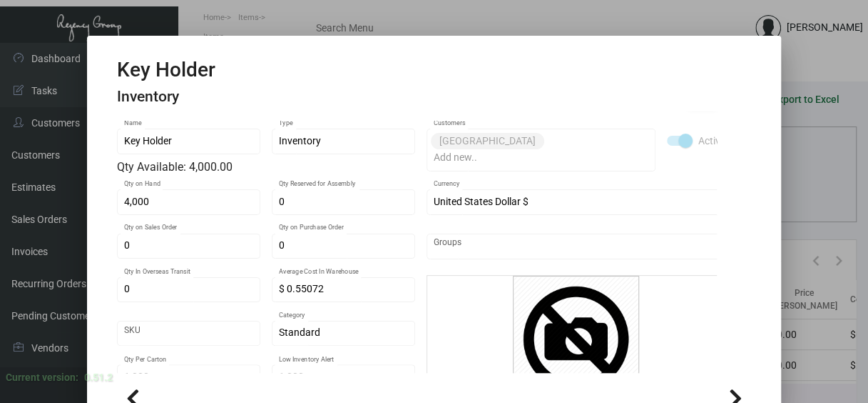 The width and height of the screenshot is (868, 403). Describe the element at coordinates (712, 141) in the screenshot. I see `span: Active` at that location.